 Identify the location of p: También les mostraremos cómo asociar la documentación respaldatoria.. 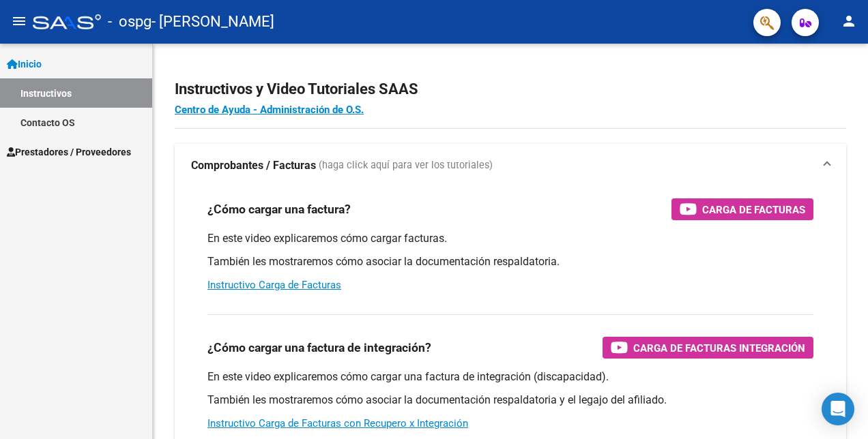
(510, 262).